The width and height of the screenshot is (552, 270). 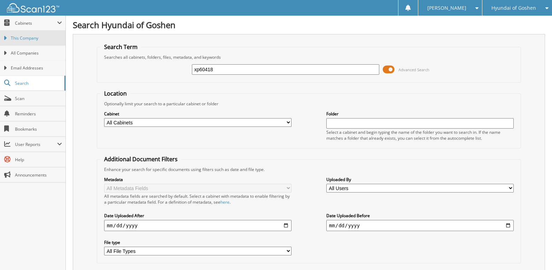 I want to click on a: here, so click(x=225, y=202).